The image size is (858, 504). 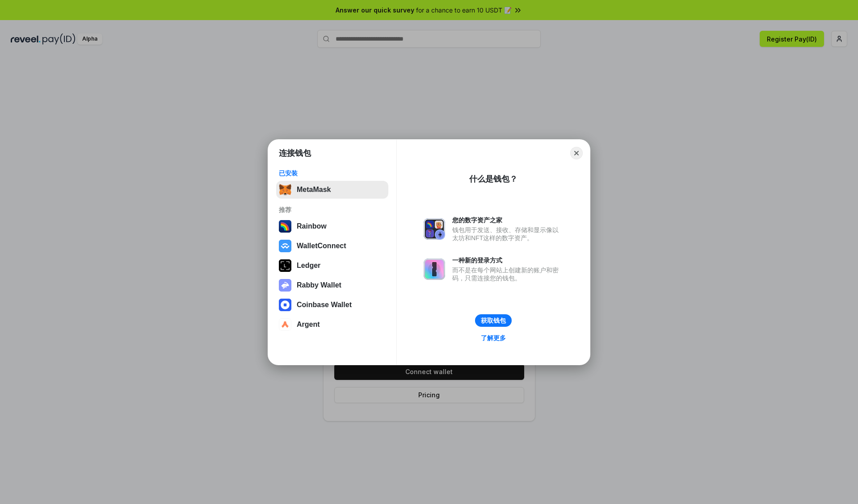 I want to click on div: 什么是钱包？, so click(x=494, y=179).